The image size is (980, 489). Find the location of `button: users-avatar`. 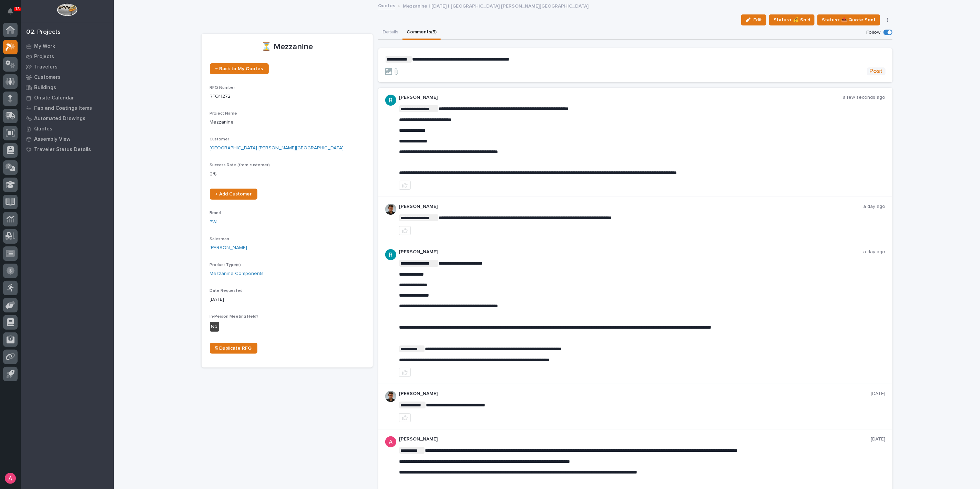

button: users-avatar is located at coordinates (10, 479).